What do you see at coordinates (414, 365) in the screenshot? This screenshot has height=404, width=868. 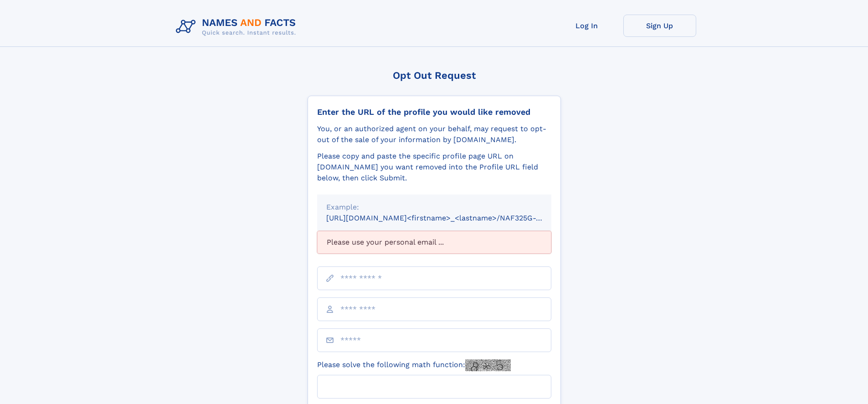 I see `label: Please solve the following math function:` at bounding box center [414, 365].